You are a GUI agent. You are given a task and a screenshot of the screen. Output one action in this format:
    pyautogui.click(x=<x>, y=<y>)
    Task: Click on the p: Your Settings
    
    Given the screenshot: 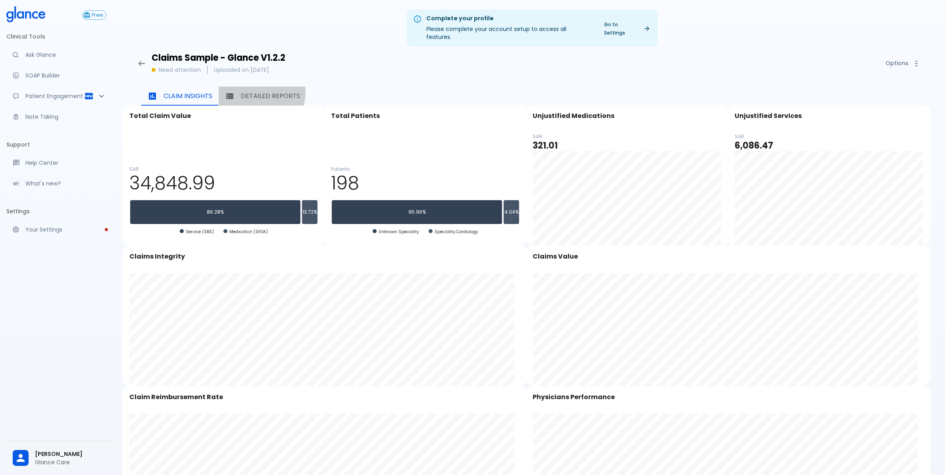 What is the action you would take?
    pyautogui.click(x=66, y=229)
    